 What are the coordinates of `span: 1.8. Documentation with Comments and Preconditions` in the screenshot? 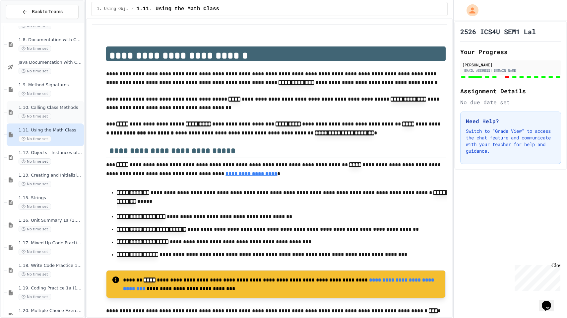 It's located at (50, 40).